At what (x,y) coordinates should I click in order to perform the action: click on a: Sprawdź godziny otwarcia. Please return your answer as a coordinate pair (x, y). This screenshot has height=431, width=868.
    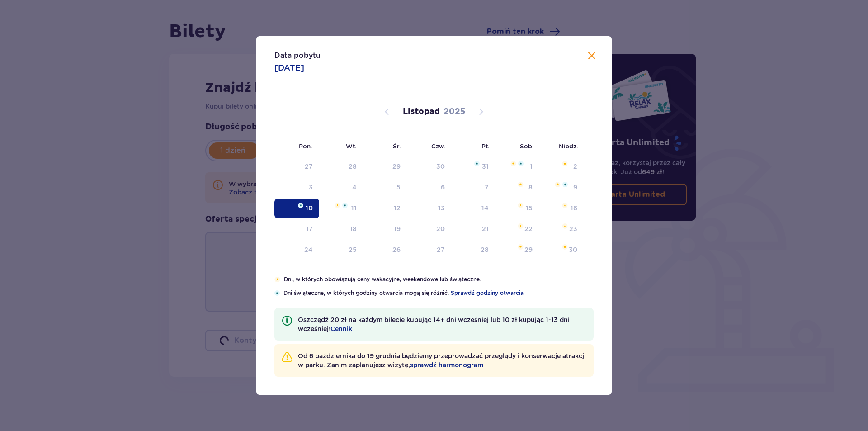
    Looking at the image, I should click on (487, 293).